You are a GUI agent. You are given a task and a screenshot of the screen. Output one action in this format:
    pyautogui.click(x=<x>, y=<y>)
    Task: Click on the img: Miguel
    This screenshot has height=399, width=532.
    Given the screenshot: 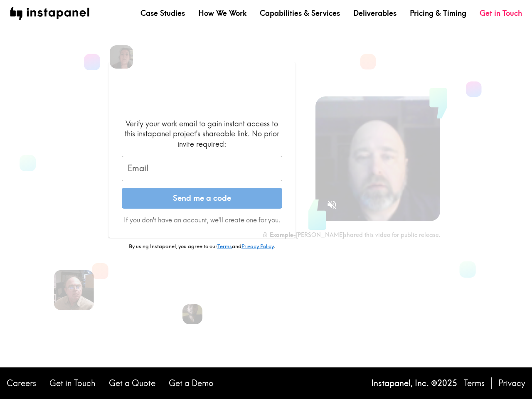 What is the action you would take?
    pyautogui.click(x=193, y=314)
    